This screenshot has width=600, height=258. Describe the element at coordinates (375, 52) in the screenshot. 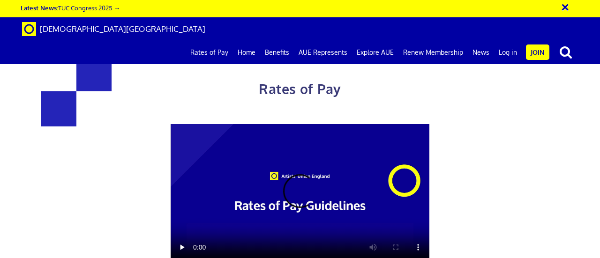

I see `a: Explore AUE` at that location.